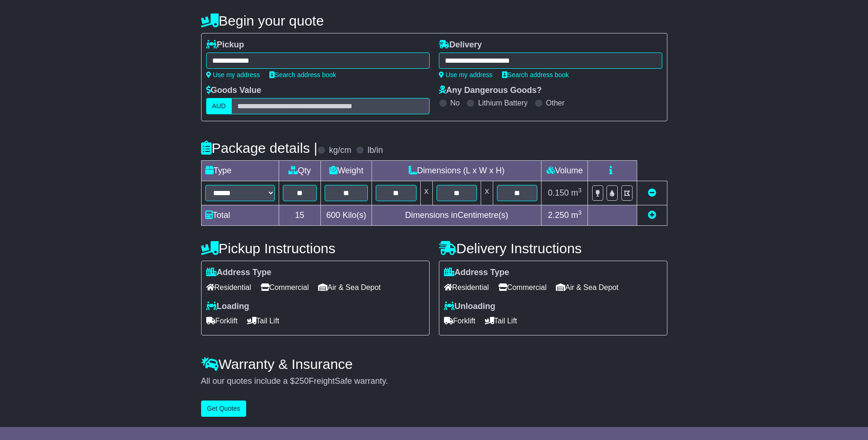  I want to click on span: 0.150, so click(558, 193).